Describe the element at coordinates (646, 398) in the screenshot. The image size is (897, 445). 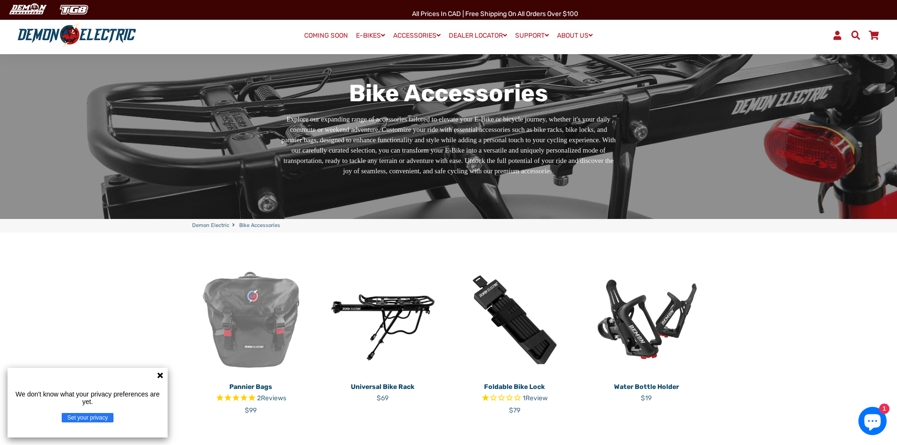
I see `span: $19` at that location.